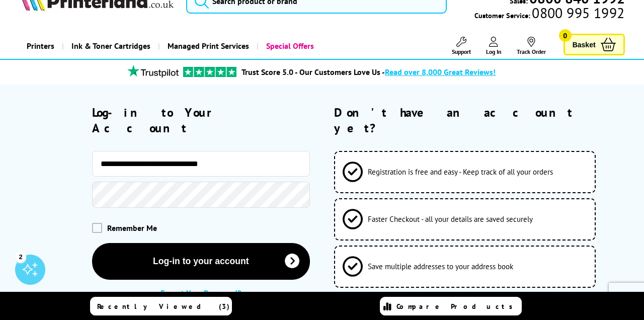 This screenshot has width=644, height=320. Describe the element at coordinates (461, 51) in the screenshot. I see `span: Support` at that location.